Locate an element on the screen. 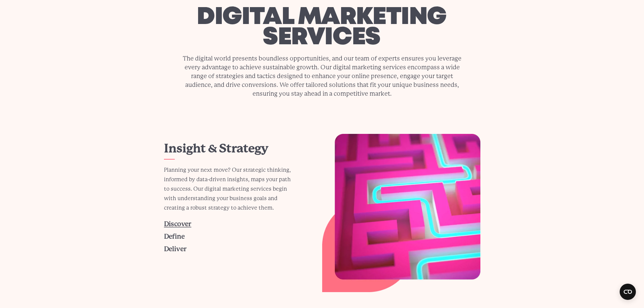 The image size is (644, 308). span: Deliver is located at coordinates (175, 248).